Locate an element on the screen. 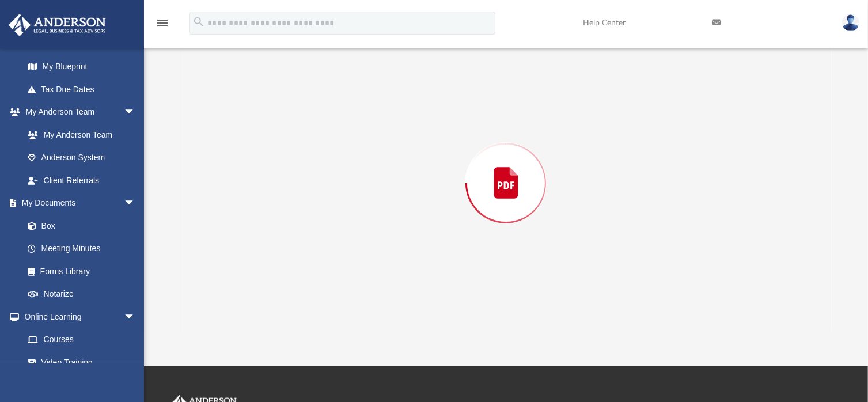  a: My Documentsarrow_drop_down is located at coordinates (77, 203).